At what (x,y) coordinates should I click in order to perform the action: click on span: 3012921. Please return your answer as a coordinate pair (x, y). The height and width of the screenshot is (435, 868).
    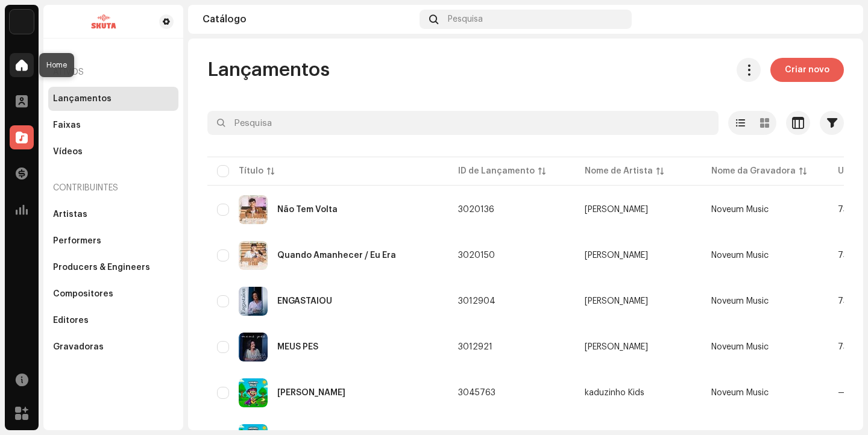
    Looking at the image, I should click on (475, 347).